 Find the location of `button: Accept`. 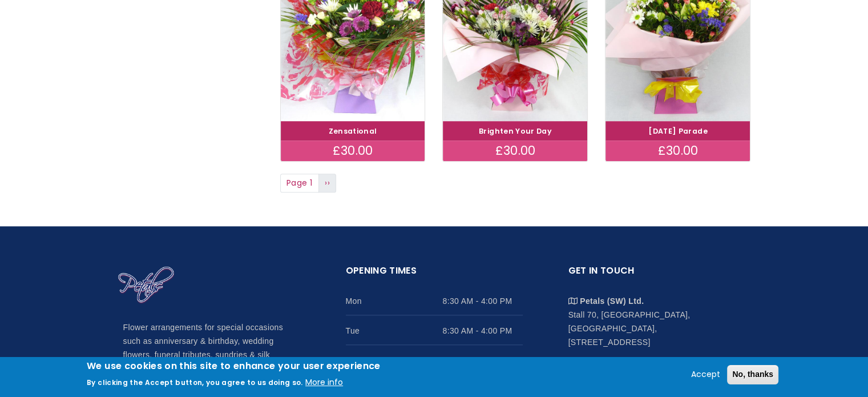

button: Accept is located at coordinates (706, 375).